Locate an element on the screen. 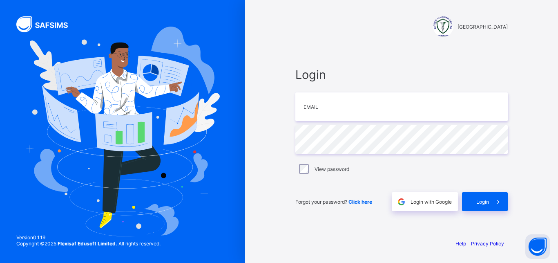 Image resolution: width=558 pixels, height=263 pixels. button: Open asap is located at coordinates (537, 246).